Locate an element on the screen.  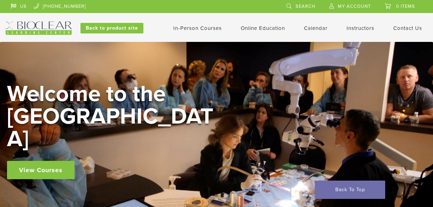
img: Bioclear is located at coordinates (39, 28).